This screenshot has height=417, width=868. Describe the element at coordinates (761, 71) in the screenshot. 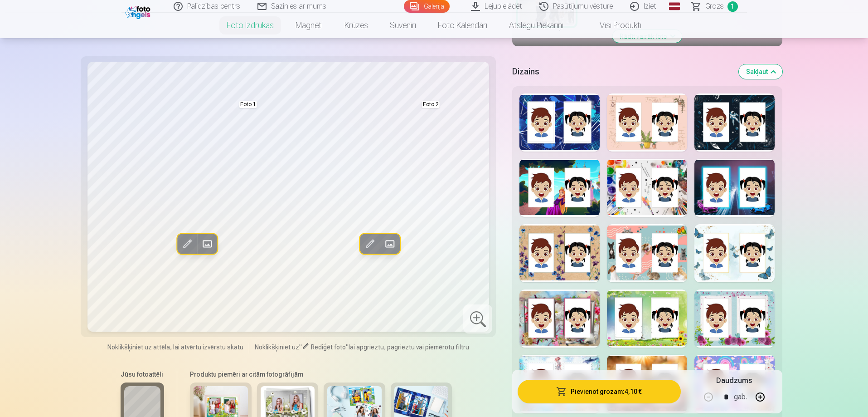

I see `button: Sakļaut` at that location.